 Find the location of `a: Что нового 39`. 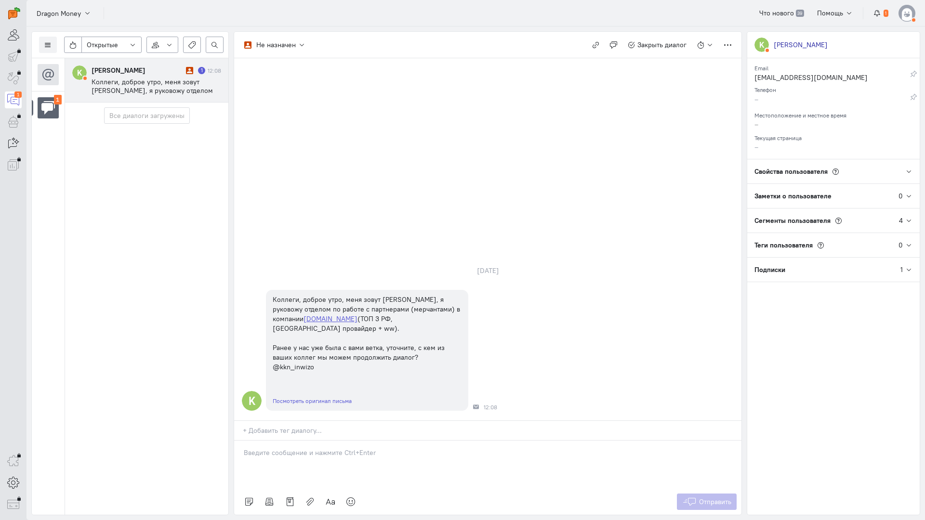

a: Что нового 39 is located at coordinates (782, 13).